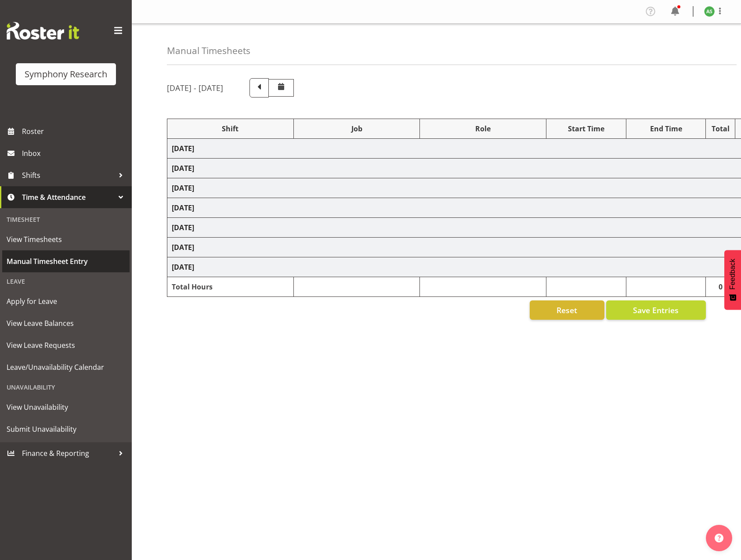 Image resolution: width=741 pixels, height=560 pixels. What do you see at coordinates (66, 261) in the screenshot?
I see `span: Manual Timesheet Entry` at bounding box center [66, 261].